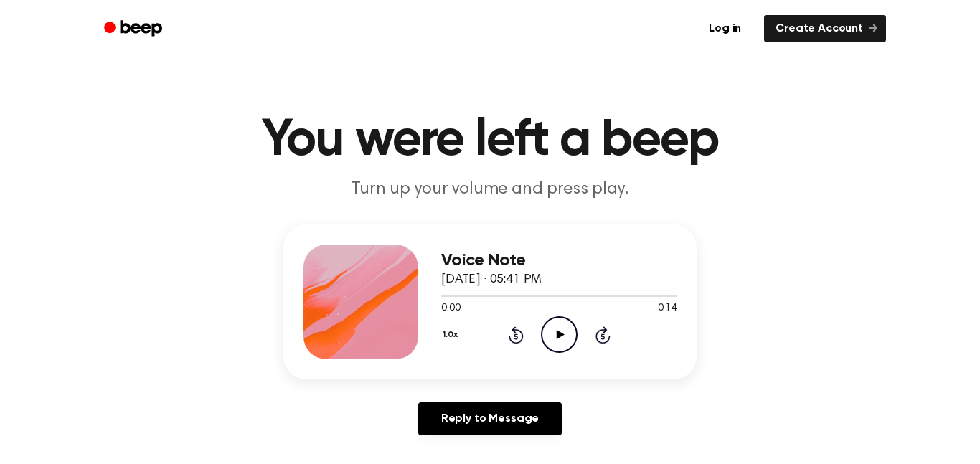  Describe the element at coordinates (450, 309) in the screenshot. I see `span: 0:00` at that location.